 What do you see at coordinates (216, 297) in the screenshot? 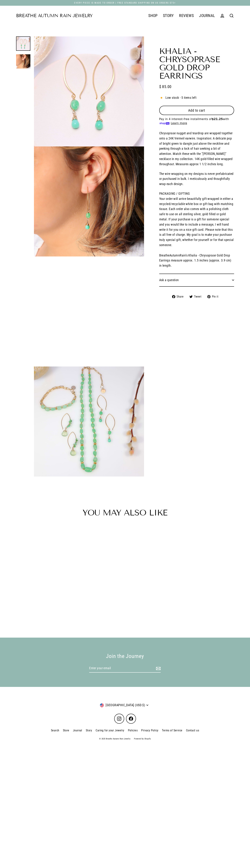
I see `span: Pin it` at bounding box center [216, 297].